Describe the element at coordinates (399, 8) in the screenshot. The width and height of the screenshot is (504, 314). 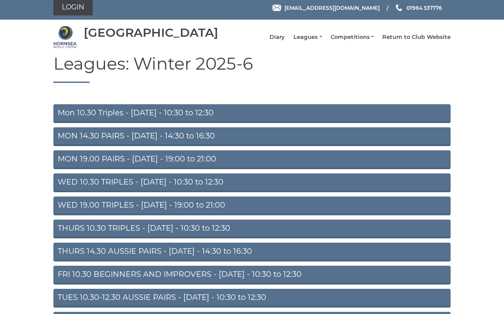
I see `img: Phone us` at that location.